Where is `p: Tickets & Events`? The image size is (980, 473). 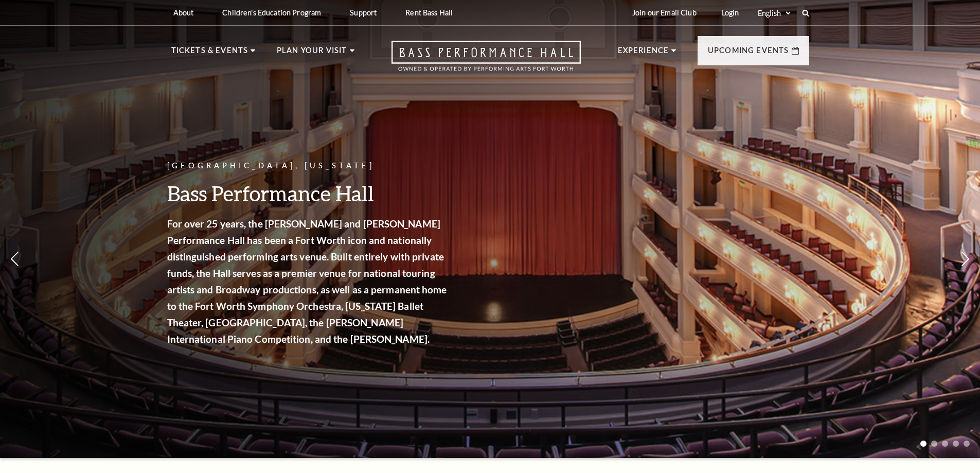 p: Tickets & Events is located at coordinates (210, 53).